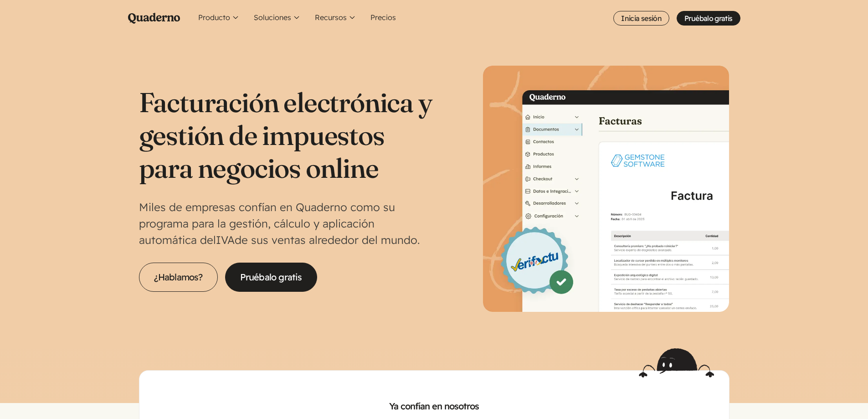  What do you see at coordinates (178, 277) in the screenshot?
I see `a: ¿Hablamos?` at bounding box center [178, 277].